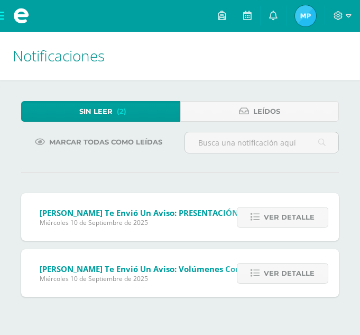 This screenshot has height=335, width=360. I want to click on input: Busca una notificación aquí, so click(262, 142).